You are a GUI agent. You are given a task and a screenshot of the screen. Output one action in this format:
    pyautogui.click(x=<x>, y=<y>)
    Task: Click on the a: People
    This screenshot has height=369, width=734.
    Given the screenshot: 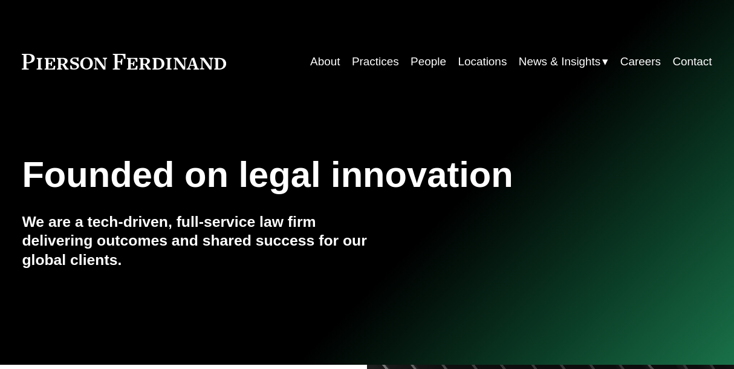 What is the action you would take?
    pyautogui.click(x=428, y=62)
    